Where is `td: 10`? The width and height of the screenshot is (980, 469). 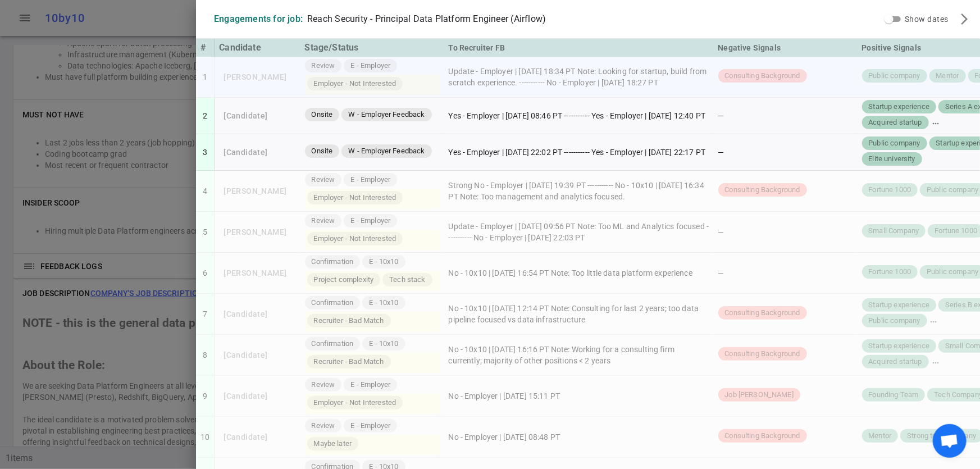
td: 10 is located at coordinates (205, 436).